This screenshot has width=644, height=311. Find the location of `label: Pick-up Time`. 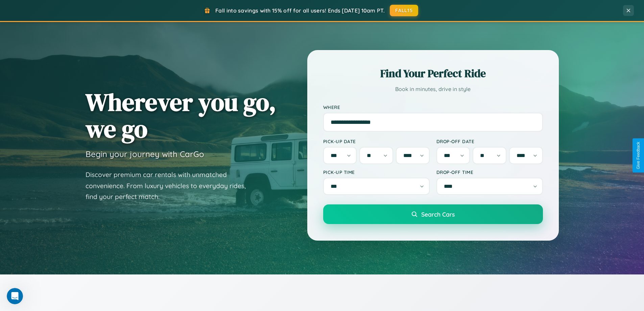

label: Pick-up Time is located at coordinates (376, 172).